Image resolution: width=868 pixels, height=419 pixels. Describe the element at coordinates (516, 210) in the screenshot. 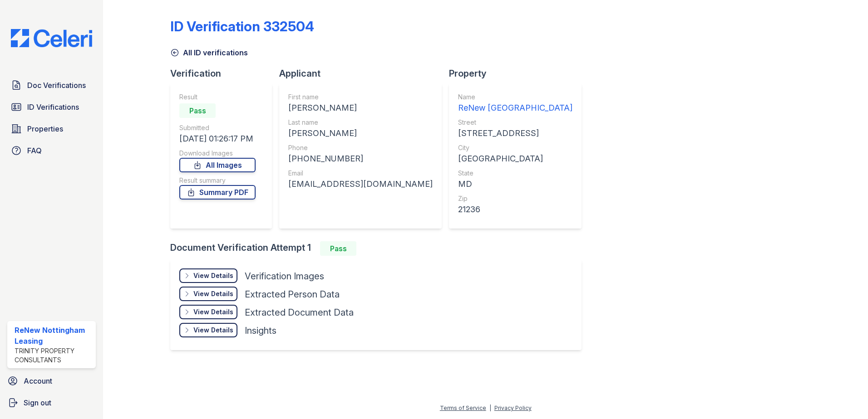

I see `div: 21236` at that location.